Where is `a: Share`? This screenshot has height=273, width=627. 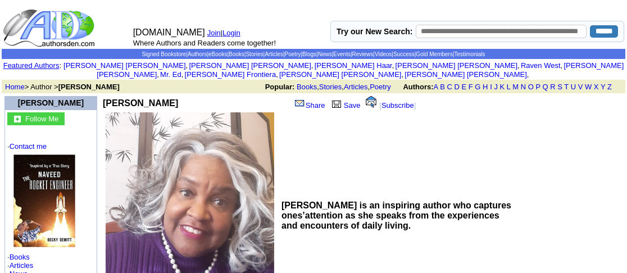
a: Share is located at coordinates (310, 105).